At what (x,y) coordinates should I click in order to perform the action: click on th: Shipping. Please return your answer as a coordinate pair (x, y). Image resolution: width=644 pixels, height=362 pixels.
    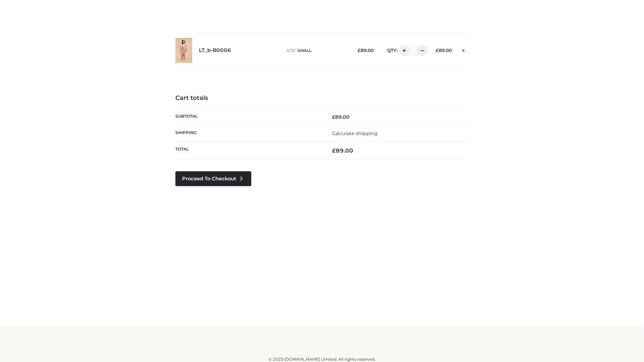
    Looking at the image, I should click on (249, 133).